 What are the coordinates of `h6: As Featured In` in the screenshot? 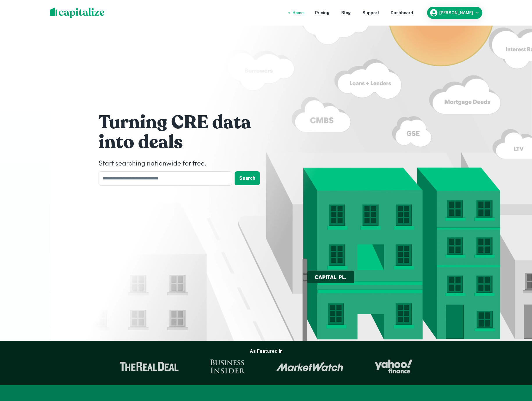 It's located at (266, 351).